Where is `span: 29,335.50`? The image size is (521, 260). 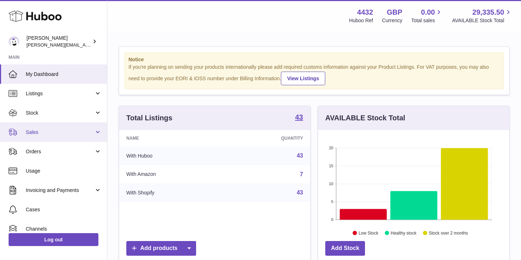 span: 29,335.50 is located at coordinates (488, 12).